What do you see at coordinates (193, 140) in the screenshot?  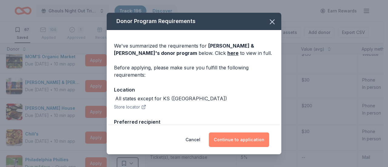 I see `button: Cancel` at bounding box center [193, 140].